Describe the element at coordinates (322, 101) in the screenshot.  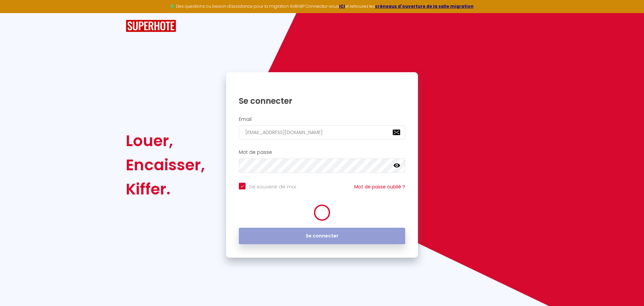
I see `h1: Se connecter` at that location.